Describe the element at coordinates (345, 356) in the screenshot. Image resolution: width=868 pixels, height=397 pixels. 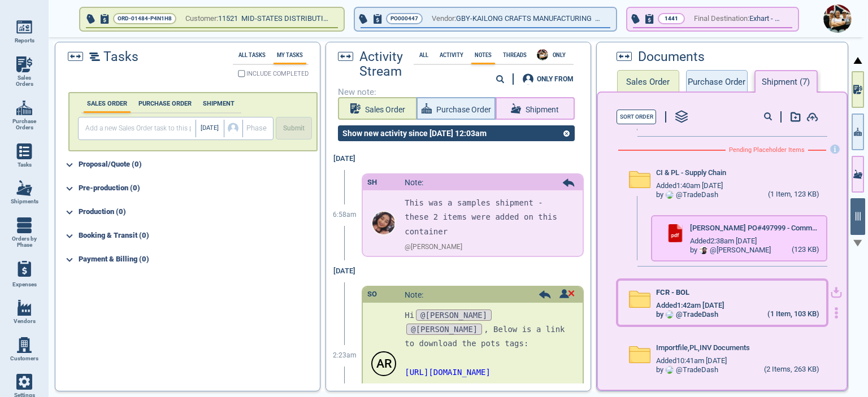
I see `span: 2:23am` at that location.